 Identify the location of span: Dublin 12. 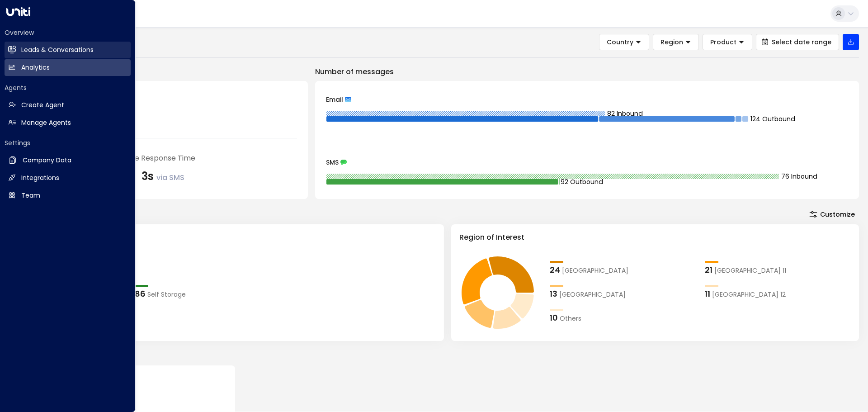
(749, 295).